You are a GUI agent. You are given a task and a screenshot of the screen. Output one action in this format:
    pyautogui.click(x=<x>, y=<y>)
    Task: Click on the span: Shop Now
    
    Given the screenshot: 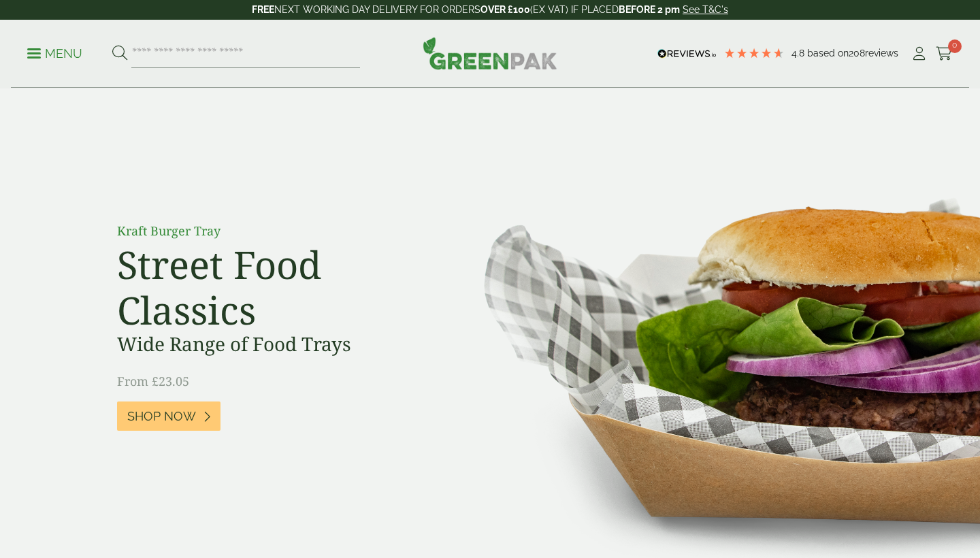 What is the action you would take?
    pyautogui.click(x=161, y=416)
    